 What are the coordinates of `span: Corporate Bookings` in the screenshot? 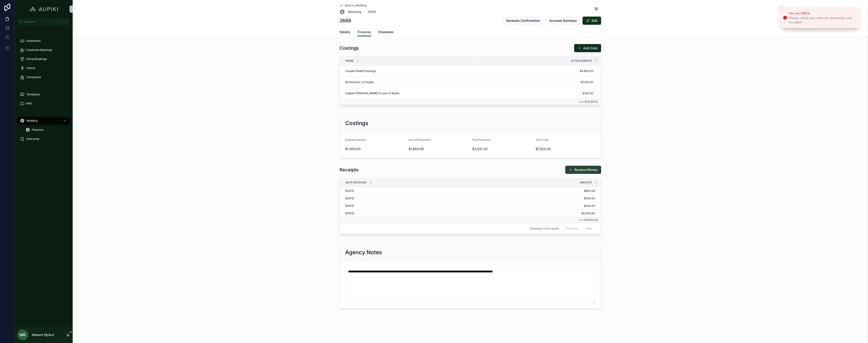 It's located at (39, 50).